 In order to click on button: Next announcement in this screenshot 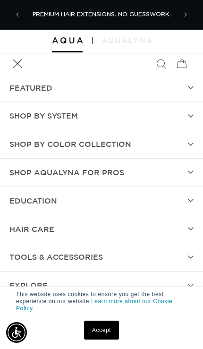, I will do `click(185, 15)`.